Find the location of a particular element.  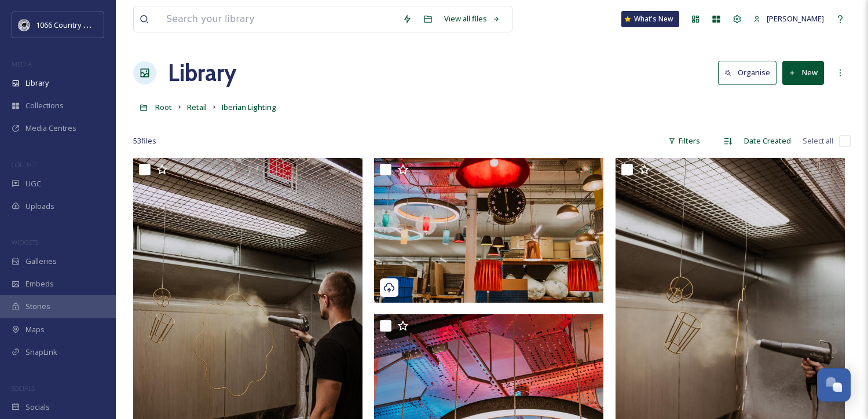

img: logo_footerstamp.png is located at coordinates (24, 25).